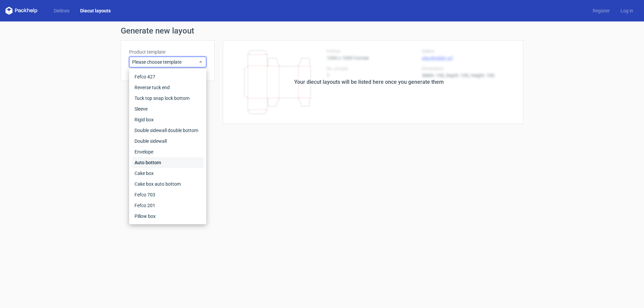 The width and height of the screenshot is (644, 308). Describe the element at coordinates (168, 119) in the screenshot. I see `div: Rigid box` at that location.